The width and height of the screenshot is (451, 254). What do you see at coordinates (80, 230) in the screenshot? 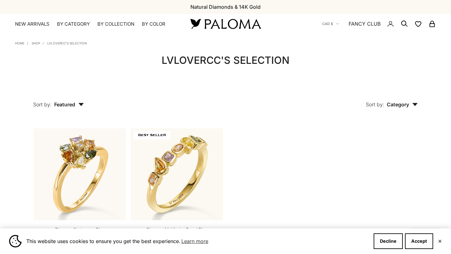
I see `a: Blossom Statement Ring` at bounding box center [80, 230].